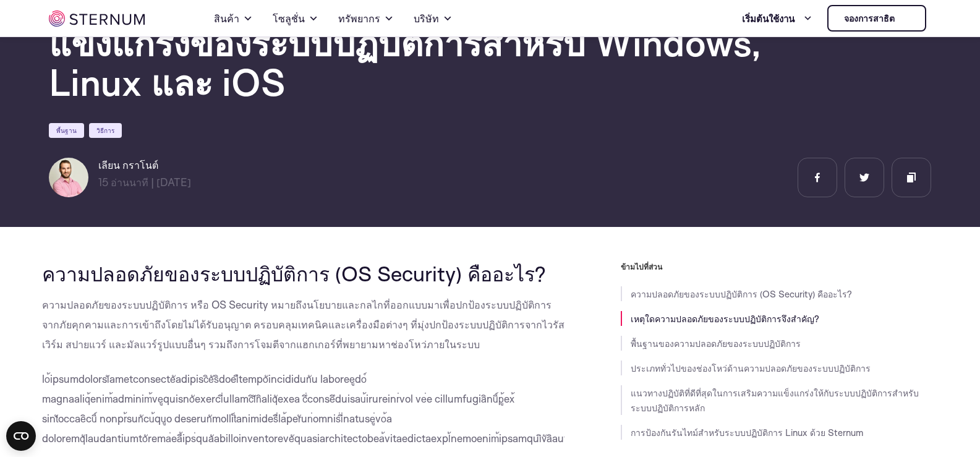  I want to click on font: 15, so click(103, 182).